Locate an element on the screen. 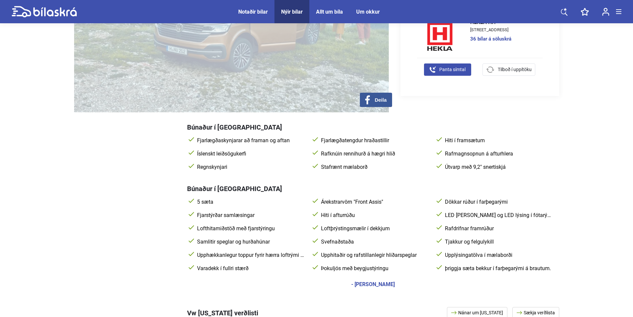 The width and height of the screenshot is (633, 317). span: Fjarlægðaskynjarar að framan og aftan is located at coordinates (250, 141).